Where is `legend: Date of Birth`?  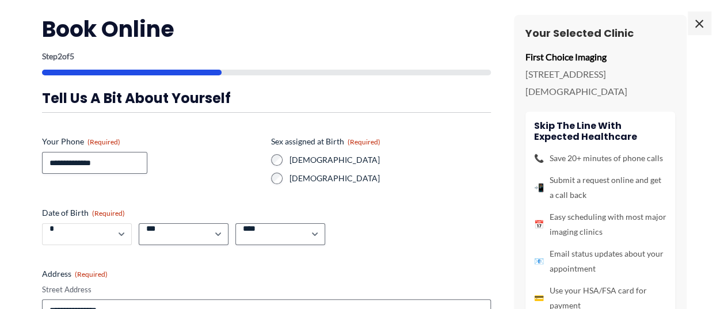
legend: Date of Birth is located at coordinates (83, 213).